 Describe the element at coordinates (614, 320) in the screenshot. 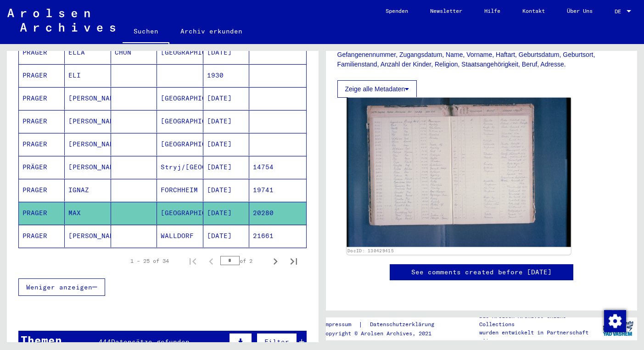

I see `div: Zustimmung ändern` at that location.